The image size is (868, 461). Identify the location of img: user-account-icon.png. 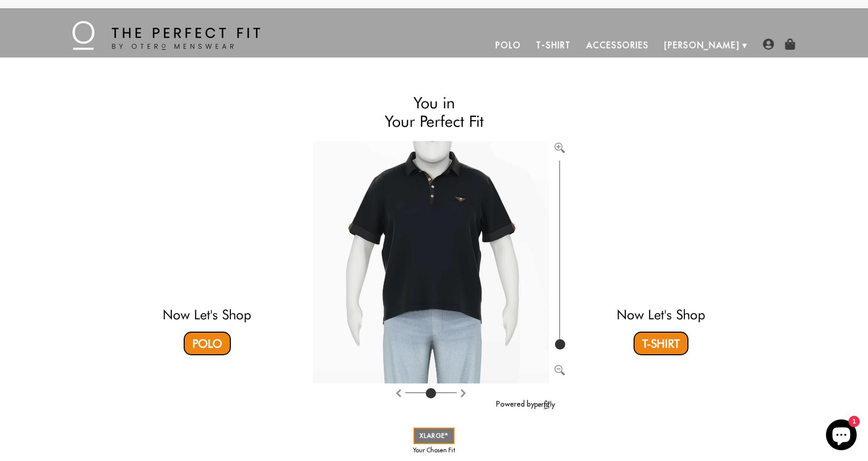
(768, 44).